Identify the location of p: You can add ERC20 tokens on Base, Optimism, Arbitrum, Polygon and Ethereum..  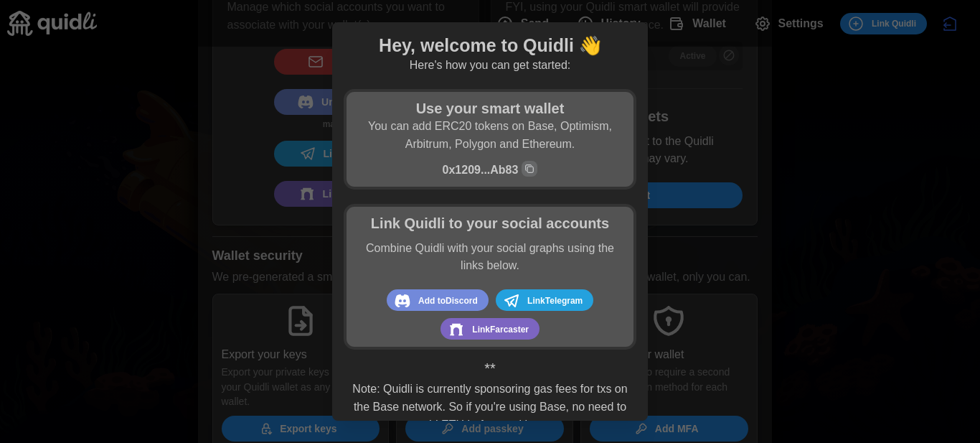
(490, 135).